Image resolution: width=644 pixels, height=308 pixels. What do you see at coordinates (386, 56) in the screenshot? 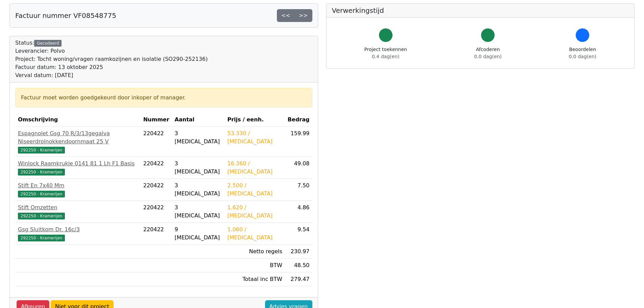
I see `span: 0.4 dag(en)` at bounding box center [386, 56].